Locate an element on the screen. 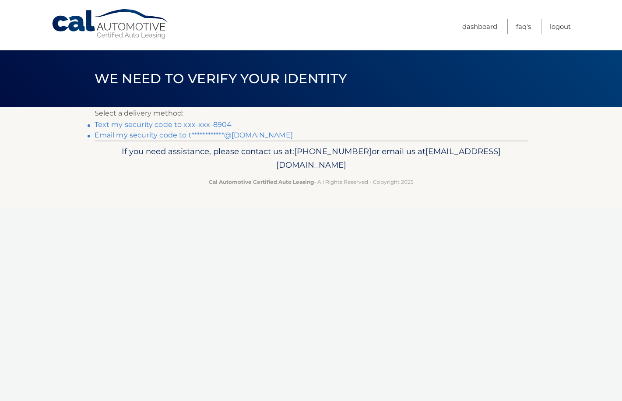  p: - All Rights Reserved - Copyright 2025 is located at coordinates (311, 182).